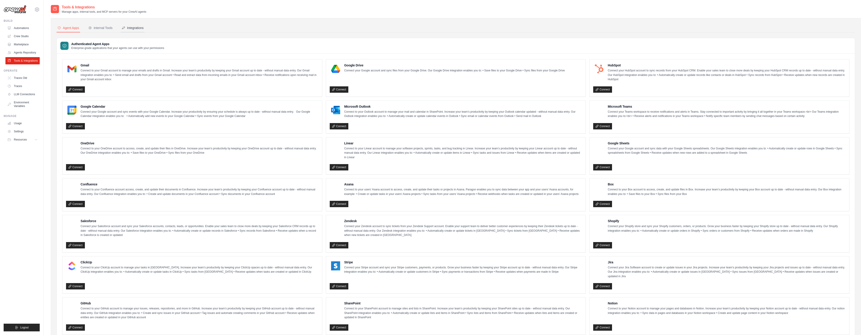 The image size is (868, 335). Describe the element at coordinates (463, 106) in the screenshot. I see `h4: Microsoft Outlook` at that location.